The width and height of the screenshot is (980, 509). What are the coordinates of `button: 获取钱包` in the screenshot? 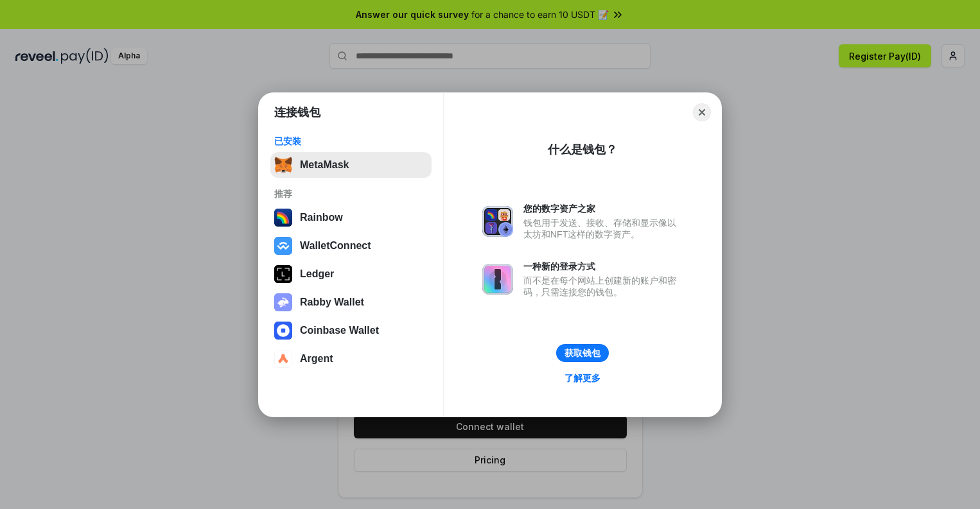 It's located at (583, 353).